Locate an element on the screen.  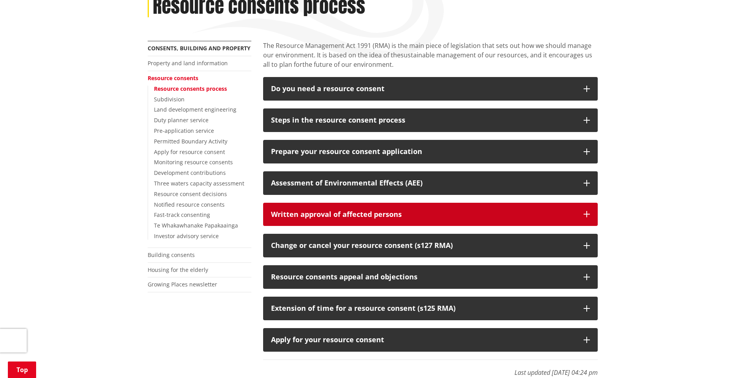
a: Subdivision is located at coordinates (169, 99).